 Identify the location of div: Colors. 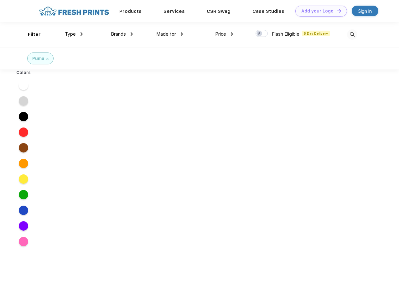
(23, 73).